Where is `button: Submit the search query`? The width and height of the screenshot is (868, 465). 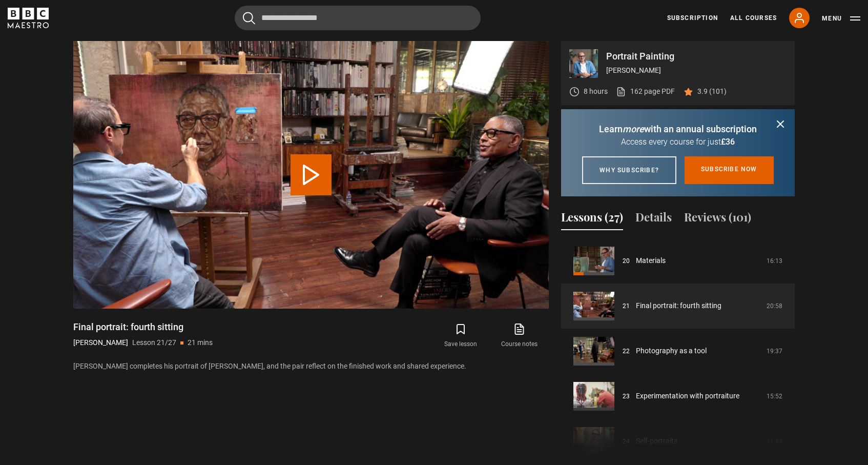
button: Submit the search query is located at coordinates (249, 18).